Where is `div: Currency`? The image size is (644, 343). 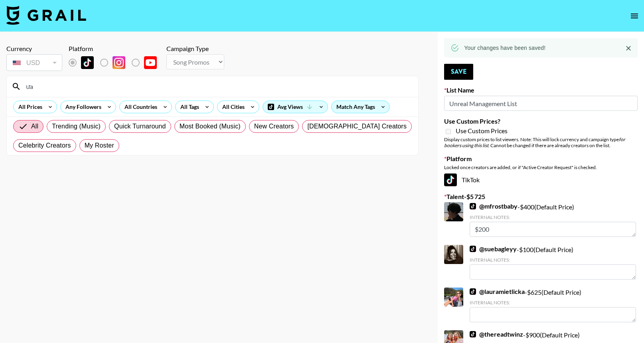 div: Currency is located at coordinates (34, 49).